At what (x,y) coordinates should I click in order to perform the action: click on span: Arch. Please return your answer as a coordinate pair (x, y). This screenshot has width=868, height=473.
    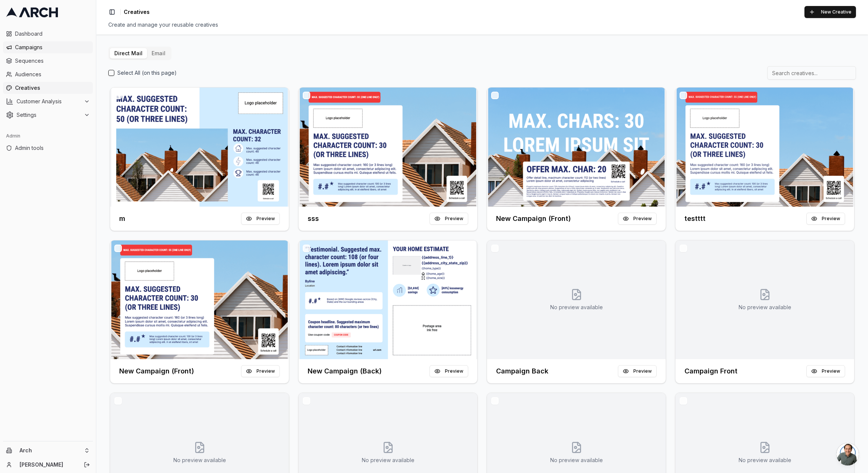
    Looking at the image, I should click on (50, 450).